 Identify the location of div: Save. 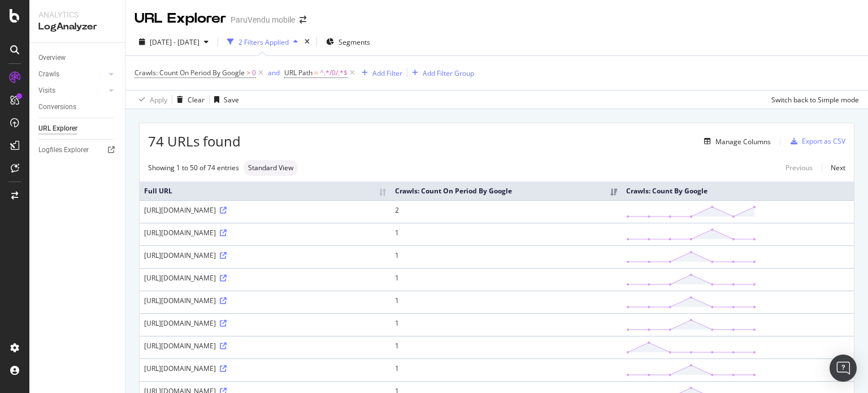
(231, 100).